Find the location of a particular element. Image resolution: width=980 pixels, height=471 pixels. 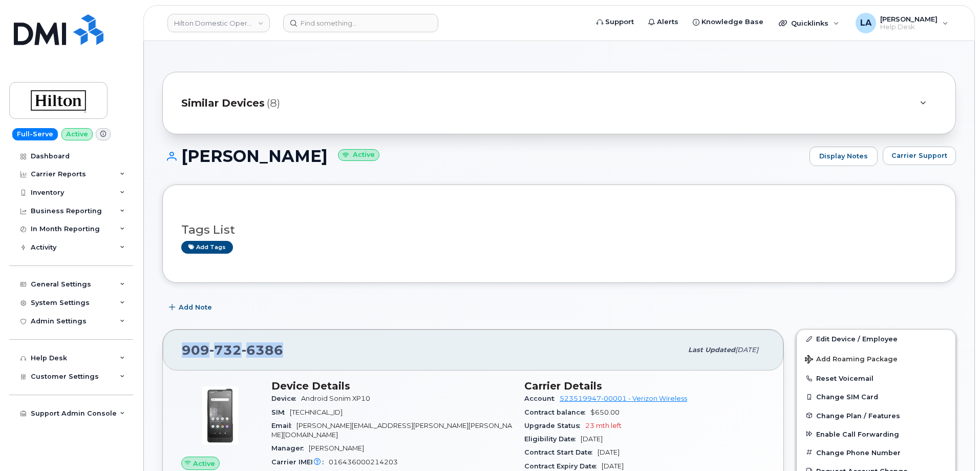

button: Change SIM Card is located at coordinates (876, 396).